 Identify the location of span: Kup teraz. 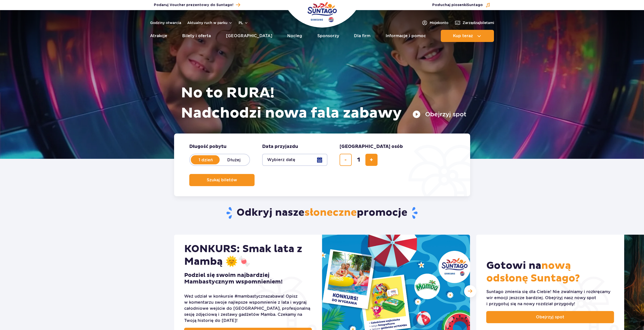
(463, 36).